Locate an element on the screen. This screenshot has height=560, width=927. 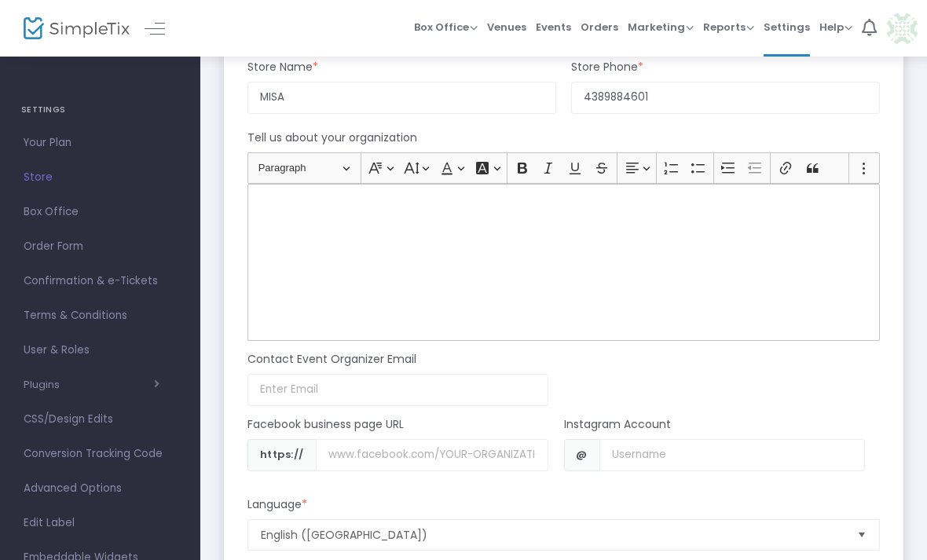
span: Advanced Options is located at coordinates (100, 488).